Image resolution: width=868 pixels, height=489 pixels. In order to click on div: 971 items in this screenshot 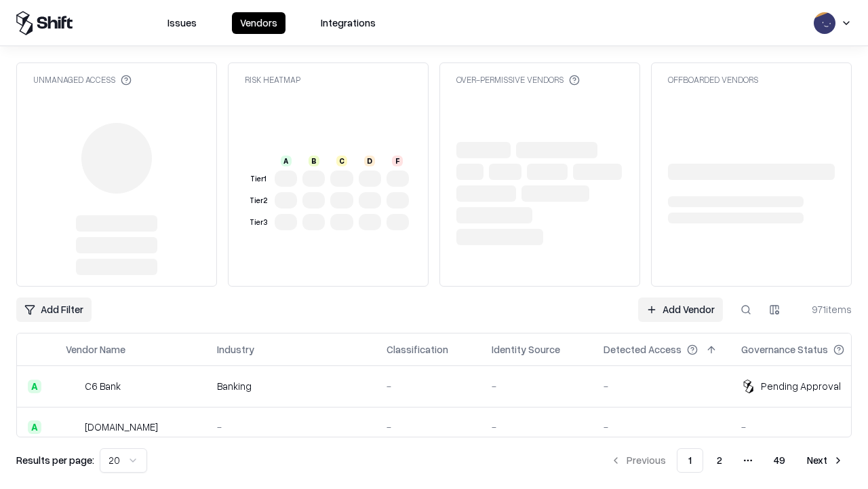, I will do `click(825, 308)`.